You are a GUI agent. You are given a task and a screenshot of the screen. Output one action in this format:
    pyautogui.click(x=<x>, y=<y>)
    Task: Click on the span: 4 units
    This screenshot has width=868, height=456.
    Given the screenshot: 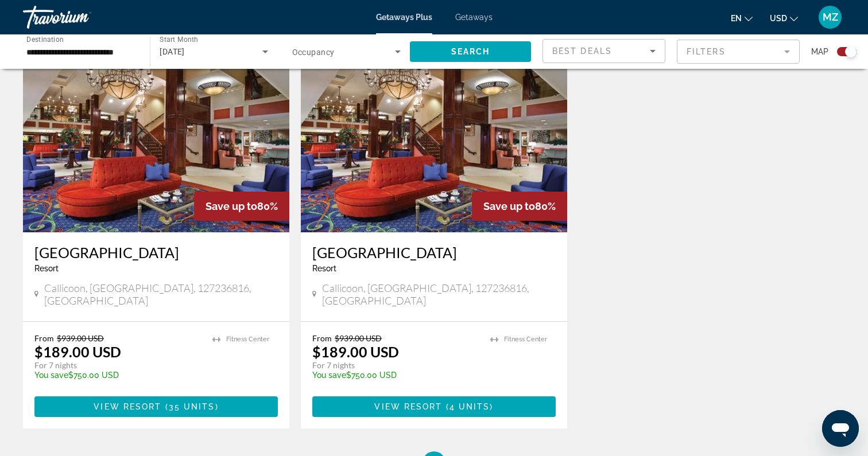 What is the action you would take?
    pyautogui.click(x=469, y=407)
    